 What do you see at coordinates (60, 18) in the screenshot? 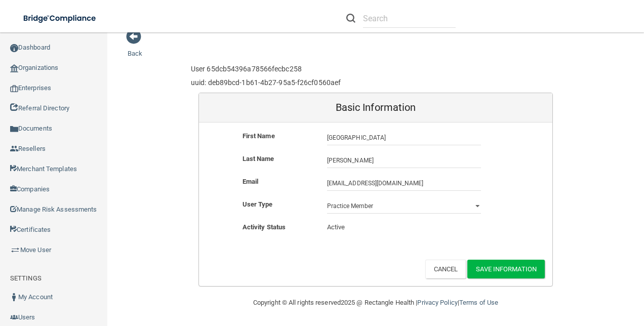
I see `img: bridge_compliance_login_screen.278c3ca4.svg` at bounding box center [60, 18].